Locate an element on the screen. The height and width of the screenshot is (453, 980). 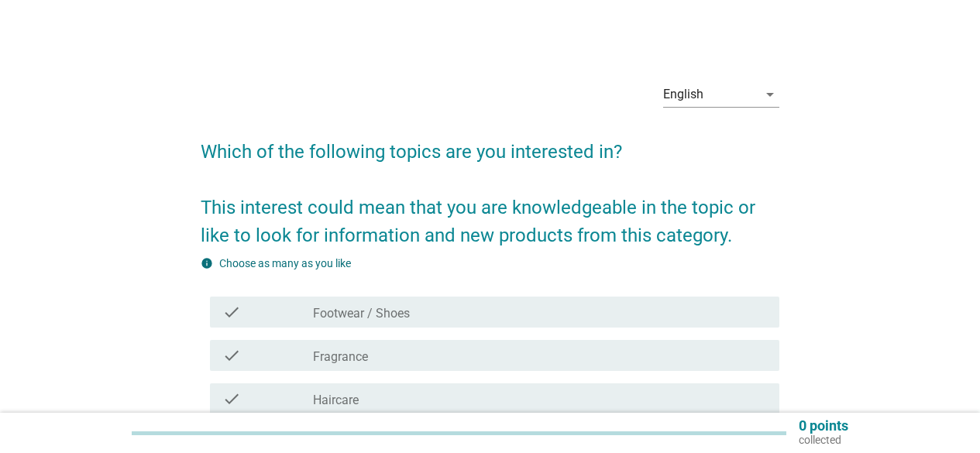
h2: Which of the following topics are you interested in? This interest could mean that you are knowle... is located at coordinates (490, 186).